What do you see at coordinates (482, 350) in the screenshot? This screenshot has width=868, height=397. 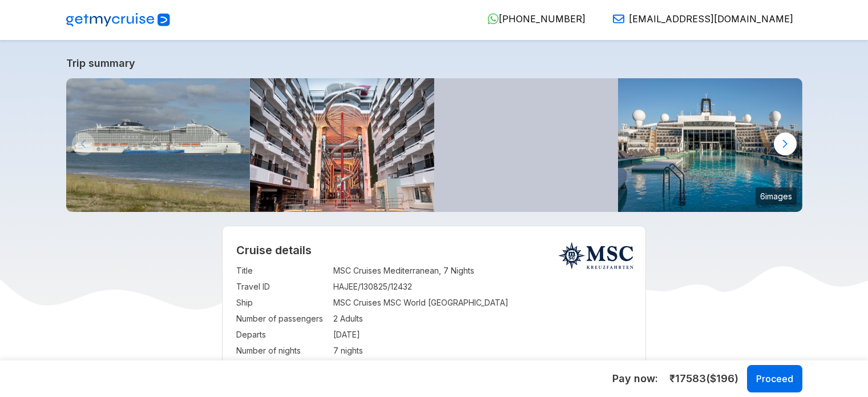 I see `td: 7 nights` at bounding box center [482, 350].